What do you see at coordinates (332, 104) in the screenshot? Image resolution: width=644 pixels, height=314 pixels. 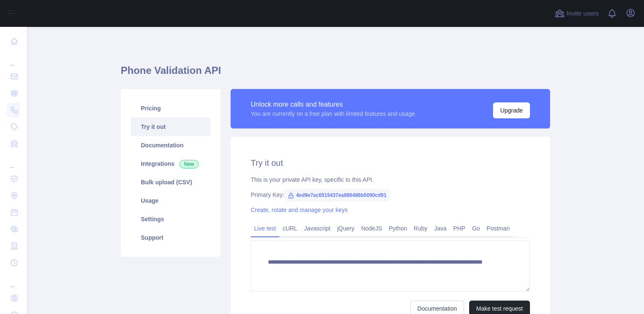 I see `div: Unlock more calls and features` at bounding box center [332, 104].